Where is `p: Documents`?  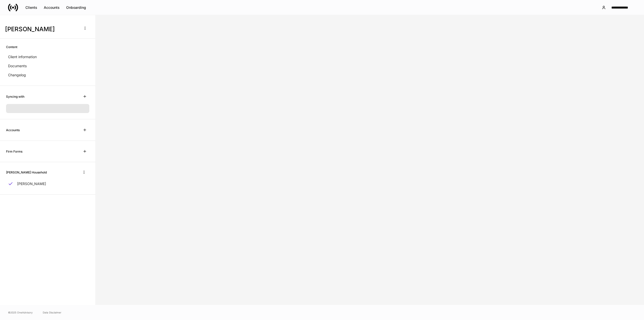 p: Documents is located at coordinates (17, 66).